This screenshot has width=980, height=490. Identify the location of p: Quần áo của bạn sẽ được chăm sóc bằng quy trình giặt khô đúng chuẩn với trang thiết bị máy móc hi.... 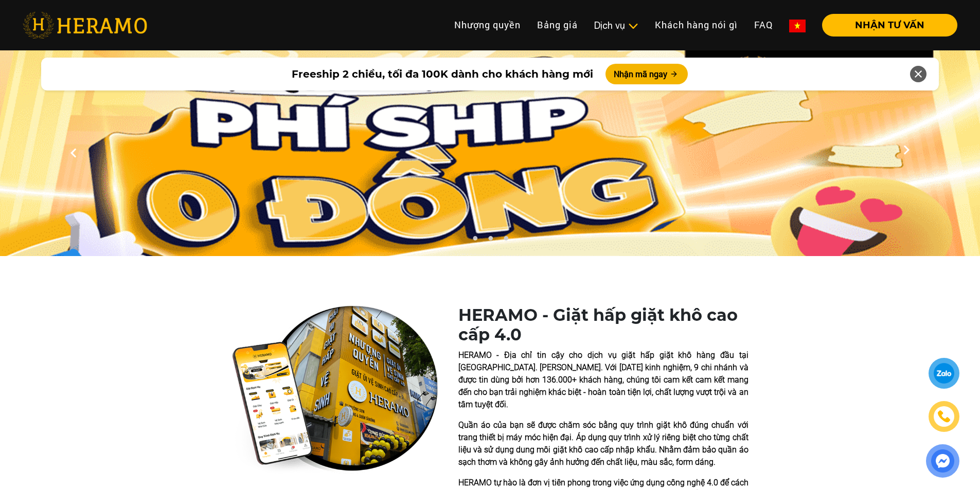
(604, 444).